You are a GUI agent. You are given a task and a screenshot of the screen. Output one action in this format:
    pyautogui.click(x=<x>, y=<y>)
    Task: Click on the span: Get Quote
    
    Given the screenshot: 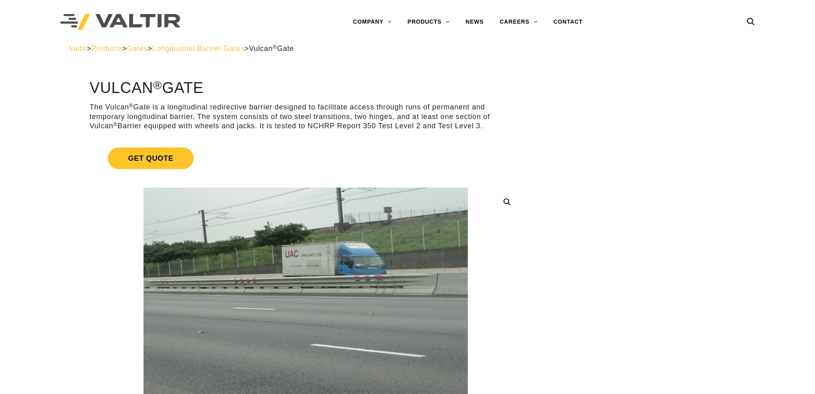 What is the action you would take?
    pyautogui.click(x=150, y=158)
    